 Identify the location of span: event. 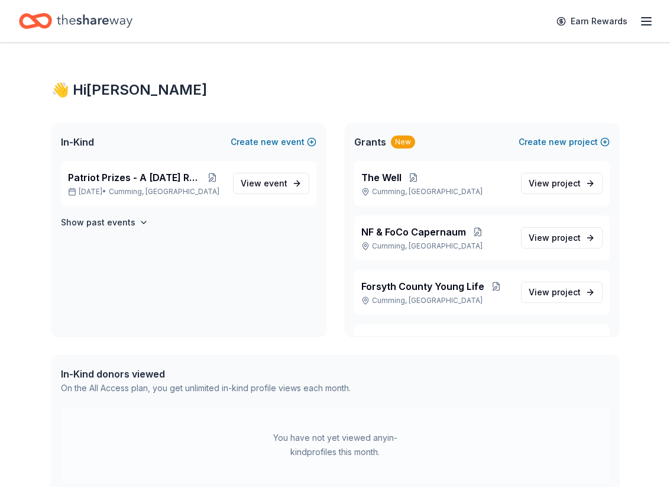
(276, 183).